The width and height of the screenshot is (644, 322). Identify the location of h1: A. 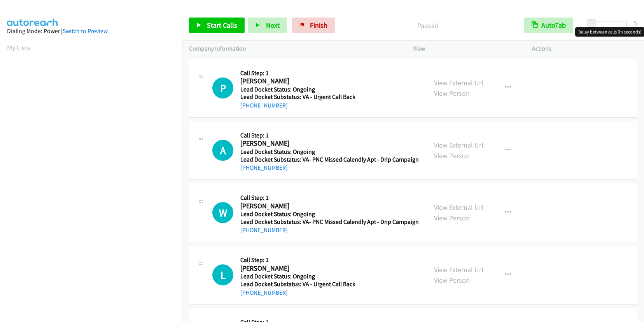
(223, 150).